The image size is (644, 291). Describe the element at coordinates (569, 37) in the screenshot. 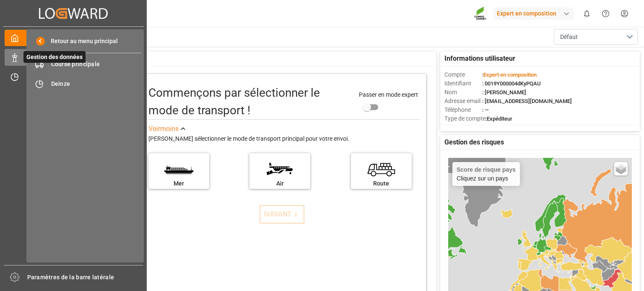

I see `font: Défaut` at that location.